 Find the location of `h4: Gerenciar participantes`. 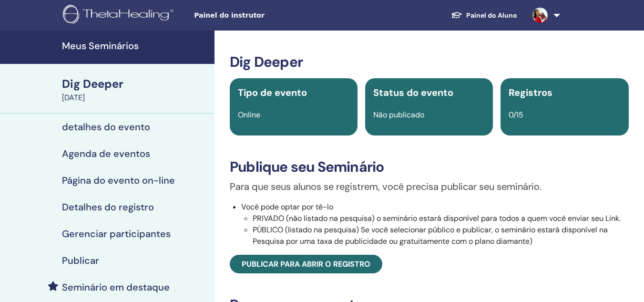

h4: Gerenciar participantes is located at coordinates (116, 234).